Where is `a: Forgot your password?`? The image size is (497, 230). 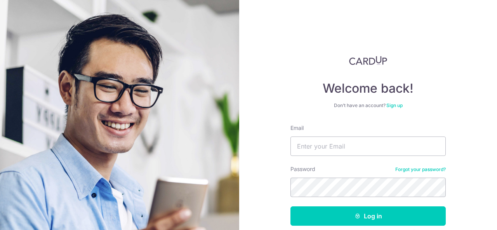
a: Forgot your password? is located at coordinates (420, 170).